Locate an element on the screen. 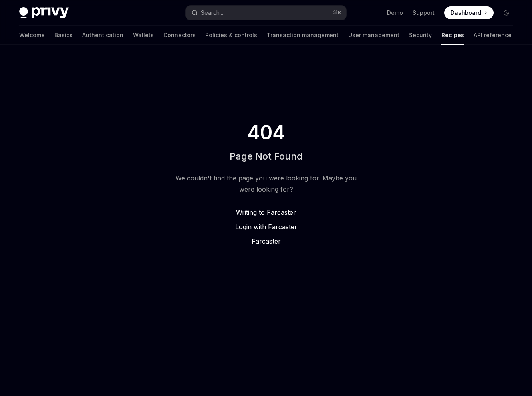 Image resolution: width=532 pixels, height=396 pixels. a: Recipes is located at coordinates (453, 35).